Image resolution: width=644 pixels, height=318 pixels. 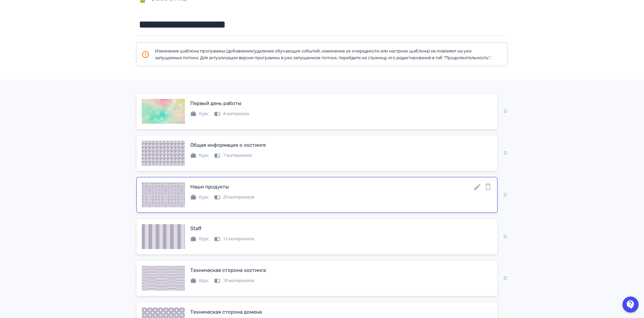 What do you see at coordinates (228, 145) in the screenshot?
I see `div: Общая информация о хостинге` at bounding box center [228, 145].